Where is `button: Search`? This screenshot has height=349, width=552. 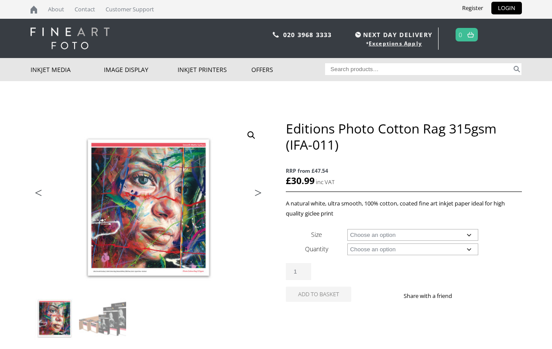 button: Search is located at coordinates (516, 69).